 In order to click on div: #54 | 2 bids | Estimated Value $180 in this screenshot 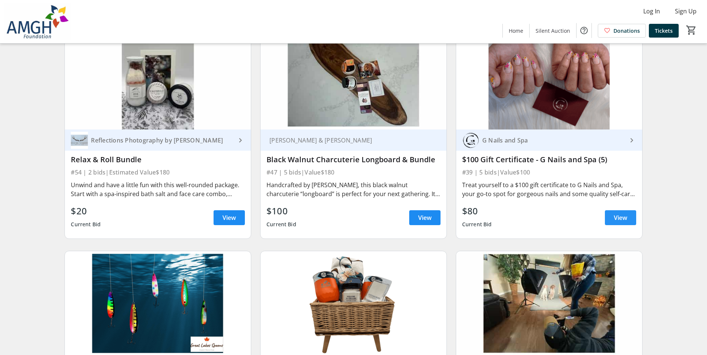, I will do `click(158, 172)`.